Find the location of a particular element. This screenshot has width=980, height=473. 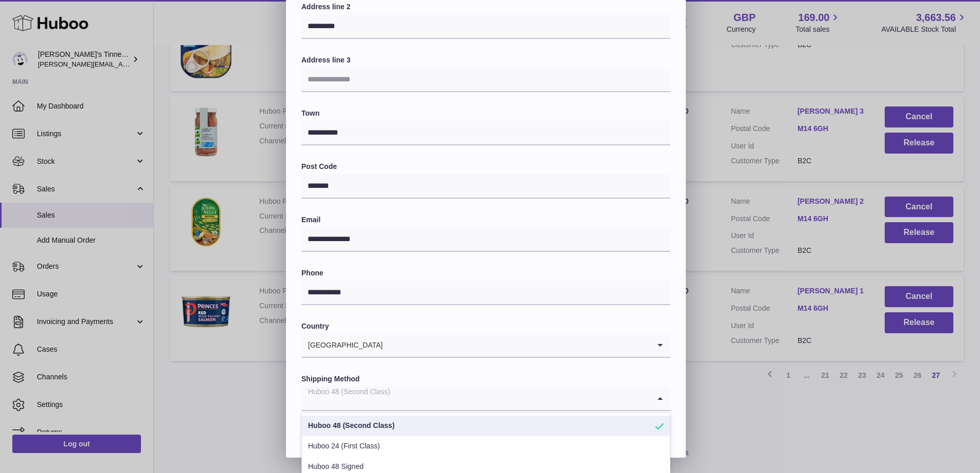

label: Email is located at coordinates (486, 220).